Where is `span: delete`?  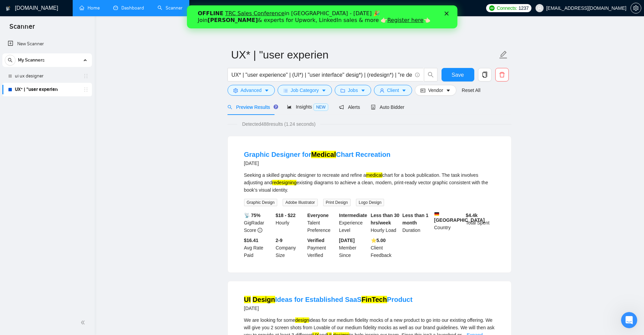 span: delete is located at coordinates (502, 74).